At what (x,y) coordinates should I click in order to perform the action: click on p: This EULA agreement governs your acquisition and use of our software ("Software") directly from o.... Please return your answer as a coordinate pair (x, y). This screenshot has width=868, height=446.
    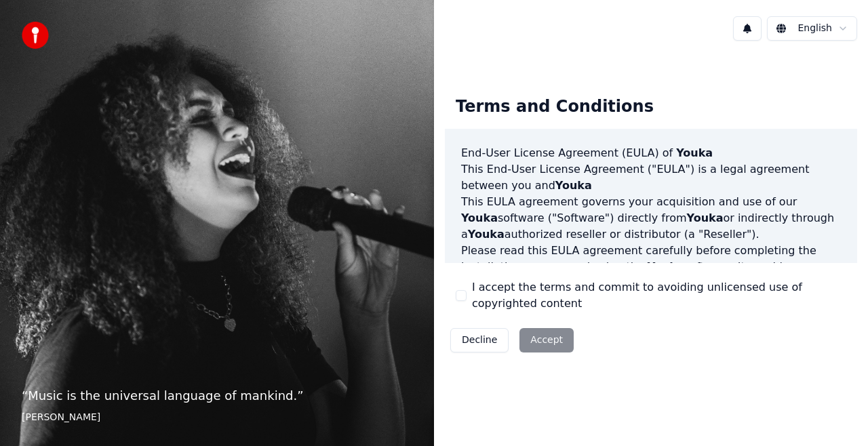
    Looking at the image, I should click on (651, 218).